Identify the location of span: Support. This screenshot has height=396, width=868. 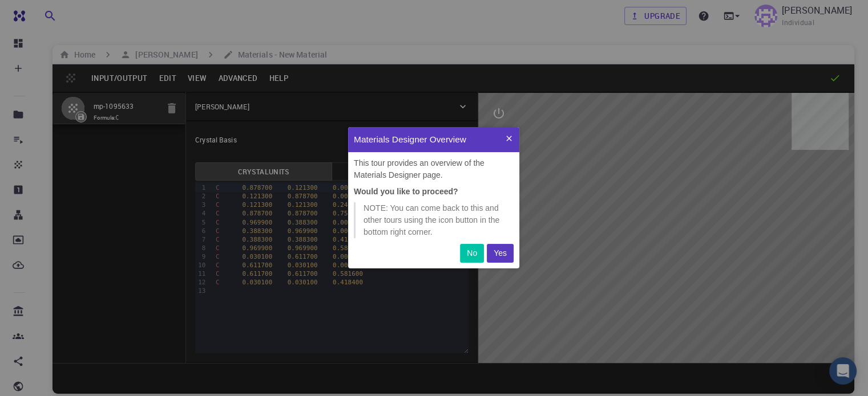
(44, 13).